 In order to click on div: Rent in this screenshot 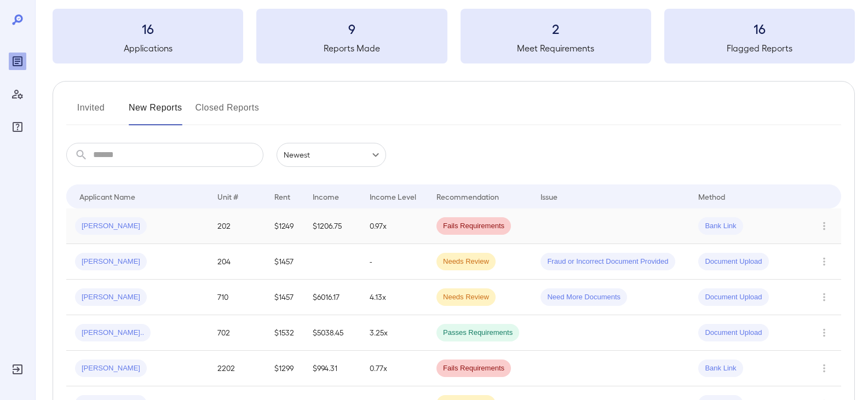, I will do `click(283, 196)`.